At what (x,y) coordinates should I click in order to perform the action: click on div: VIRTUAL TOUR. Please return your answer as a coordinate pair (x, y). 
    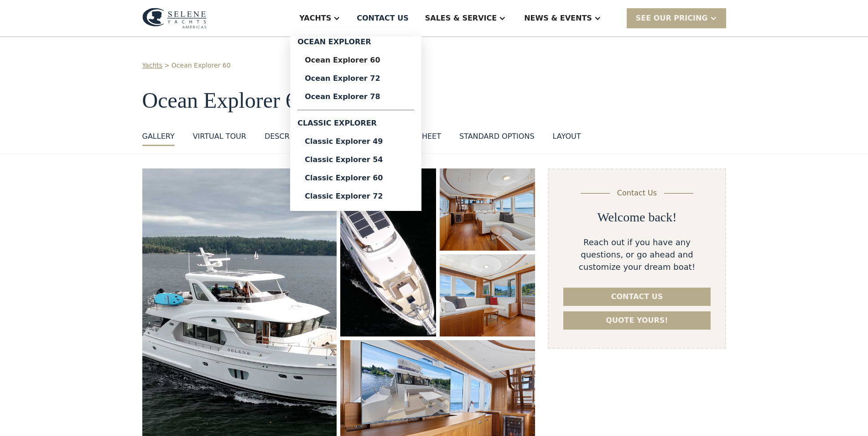
    Looking at the image, I should click on (219, 136).